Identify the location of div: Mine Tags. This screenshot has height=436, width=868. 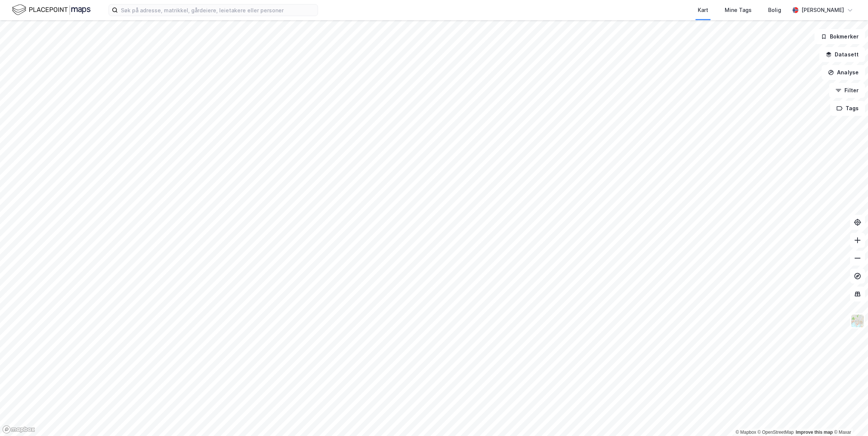
(738, 10).